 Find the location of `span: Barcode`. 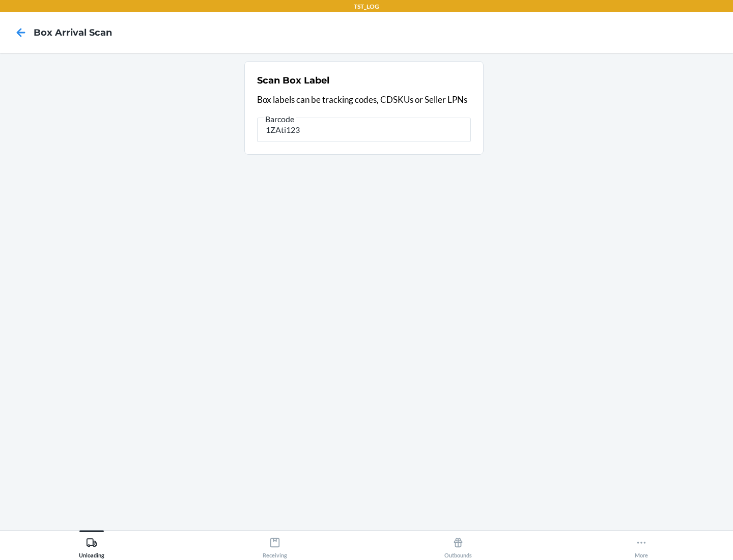

span: Barcode is located at coordinates (280, 119).